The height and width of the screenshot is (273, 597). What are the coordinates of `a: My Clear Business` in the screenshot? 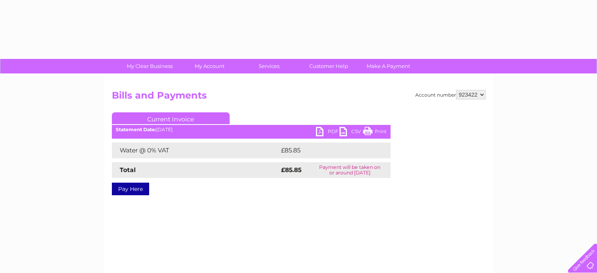 It's located at (149, 66).